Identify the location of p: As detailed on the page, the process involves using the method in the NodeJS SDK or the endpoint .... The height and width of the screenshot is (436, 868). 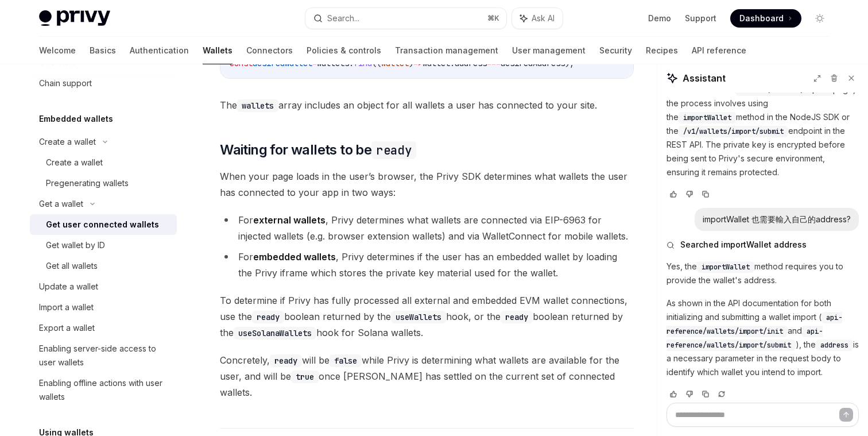
(763, 131).